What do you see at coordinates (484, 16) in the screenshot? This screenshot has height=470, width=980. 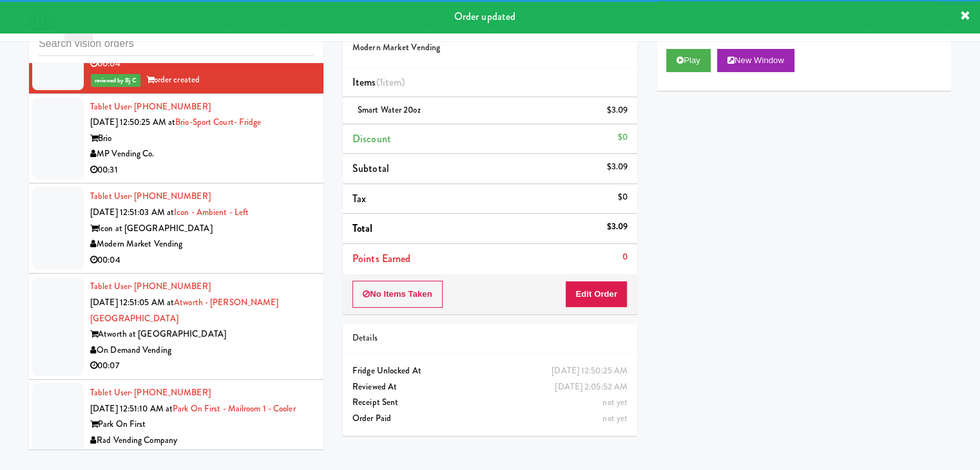 I see `span: Order updated` at bounding box center [484, 16].